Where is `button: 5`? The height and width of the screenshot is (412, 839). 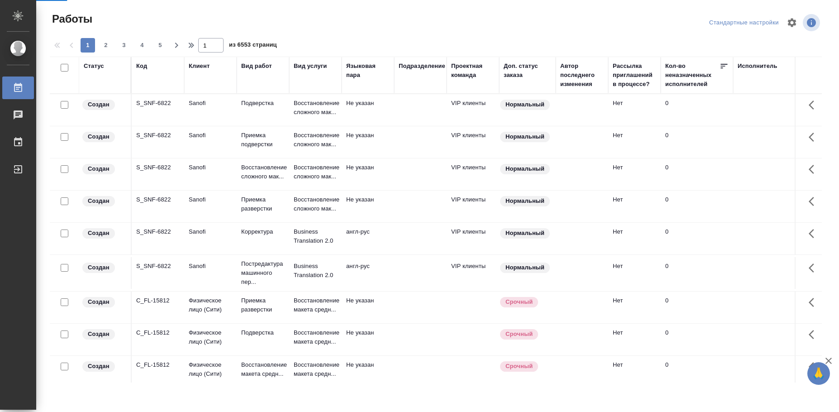 button: 5 is located at coordinates (160, 45).